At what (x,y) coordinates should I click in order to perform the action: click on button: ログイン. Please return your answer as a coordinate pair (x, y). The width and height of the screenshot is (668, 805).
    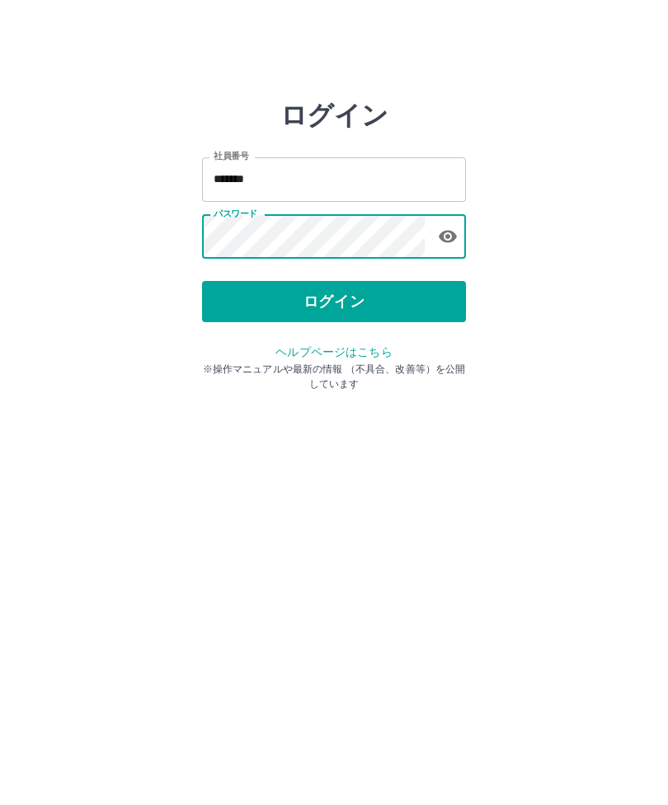
    Looking at the image, I should click on (334, 306).